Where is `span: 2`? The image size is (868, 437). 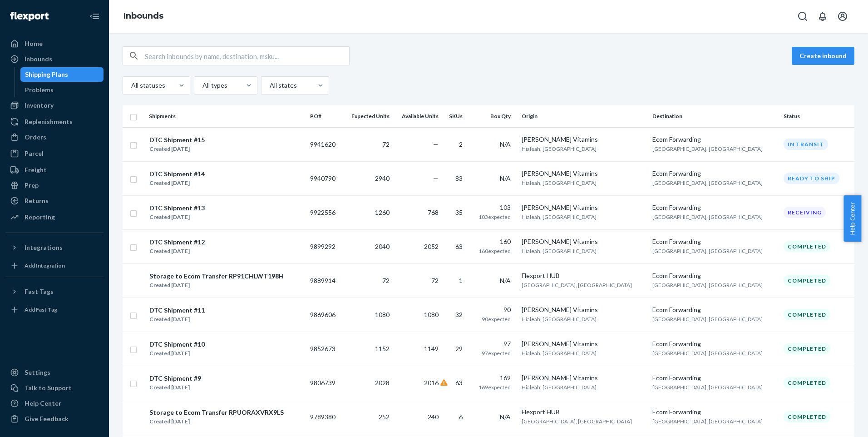
span: 2 is located at coordinates (461, 144).